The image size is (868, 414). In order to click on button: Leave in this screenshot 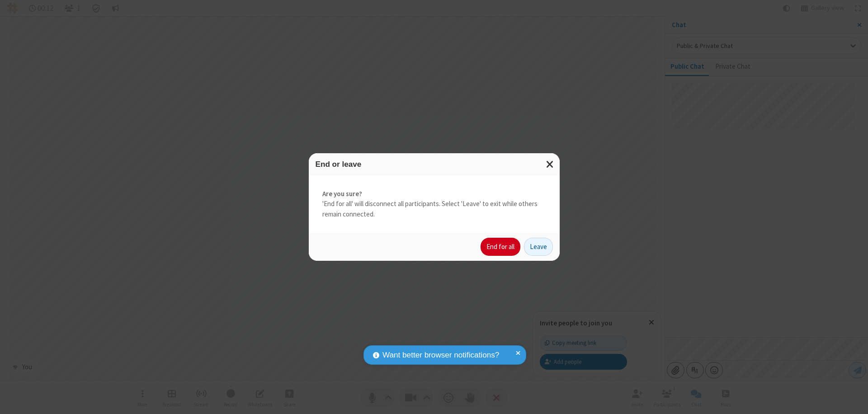, I will do `click(539, 247)`.